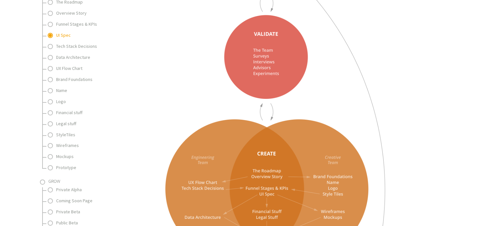 This screenshot has width=493, height=226. Describe the element at coordinates (89, 156) in the screenshot. I see `a: Mockups` at that location.